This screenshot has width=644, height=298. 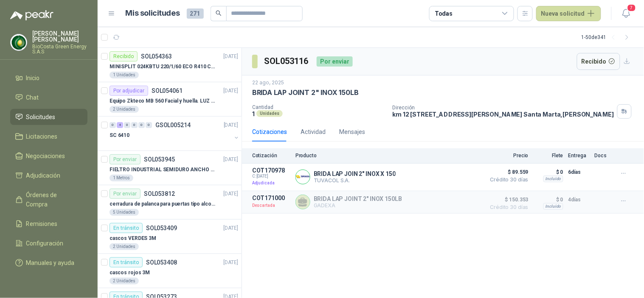 What do you see at coordinates (319, 107) in the screenshot?
I see `p: Cantidad` at bounding box center [319, 107].